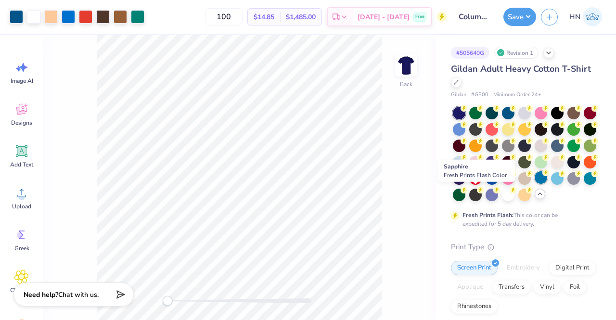 The height and width of the screenshot is (320, 616). I want to click on span: Gildan, so click(458, 95).